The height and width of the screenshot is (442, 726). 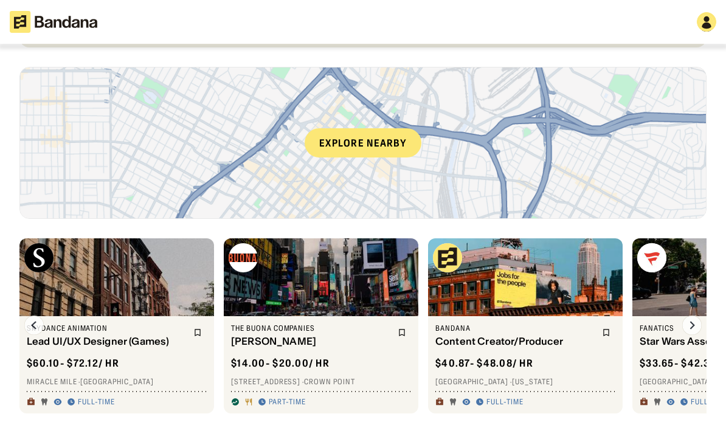 What do you see at coordinates (692, 325) in the screenshot?
I see `img: Right Arrow` at bounding box center [692, 325].